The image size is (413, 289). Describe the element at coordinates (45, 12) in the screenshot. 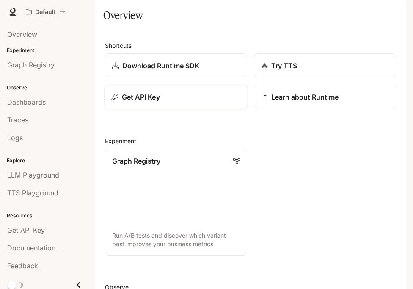

I see `p: Default` at that location.